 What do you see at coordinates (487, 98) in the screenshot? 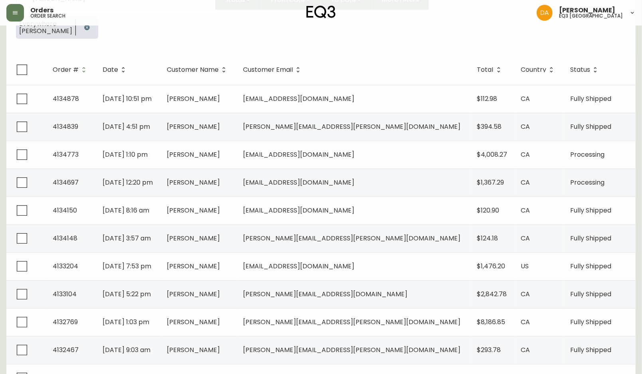
I see `span: $112.98` at bounding box center [487, 98].